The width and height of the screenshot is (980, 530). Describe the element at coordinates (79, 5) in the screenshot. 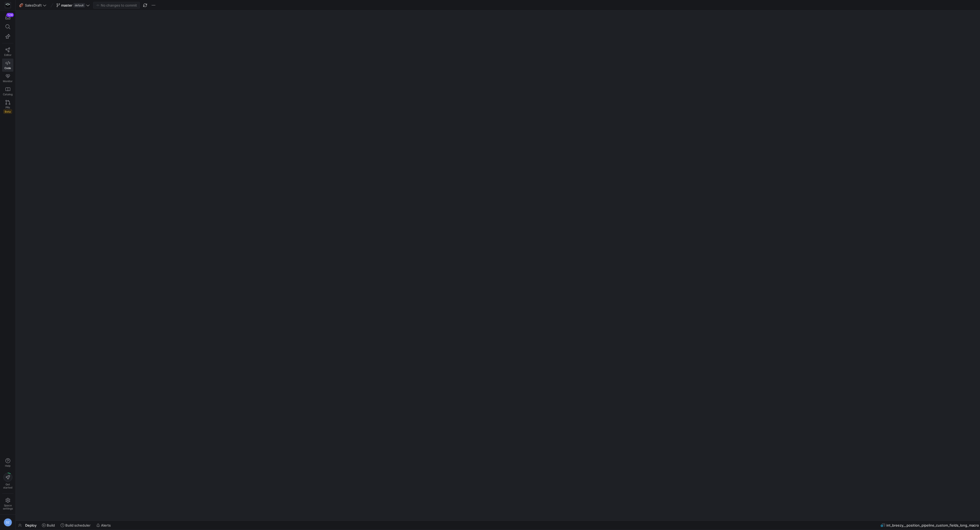

I see `span: default` at that location.